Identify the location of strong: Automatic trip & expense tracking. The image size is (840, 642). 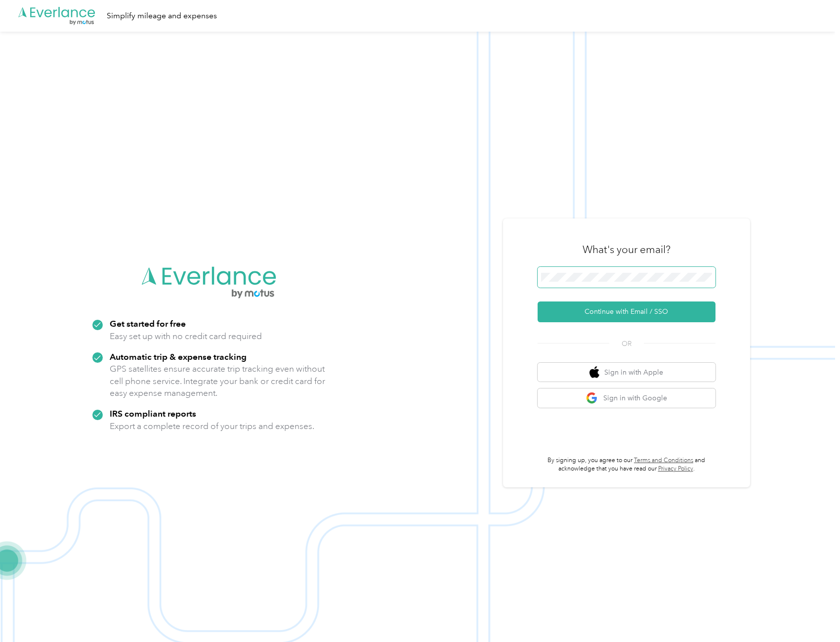
(178, 356).